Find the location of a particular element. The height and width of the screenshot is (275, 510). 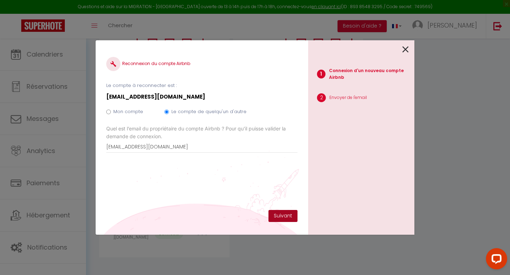

span: 1 is located at coordinates (321, 74).